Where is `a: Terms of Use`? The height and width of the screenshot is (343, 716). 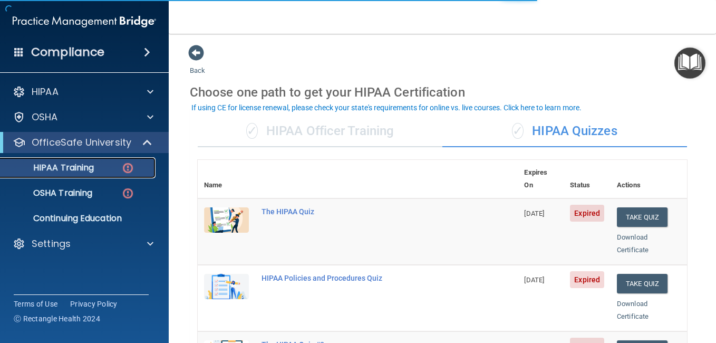
a: Terms of Use is located at coordinates (35, 304).